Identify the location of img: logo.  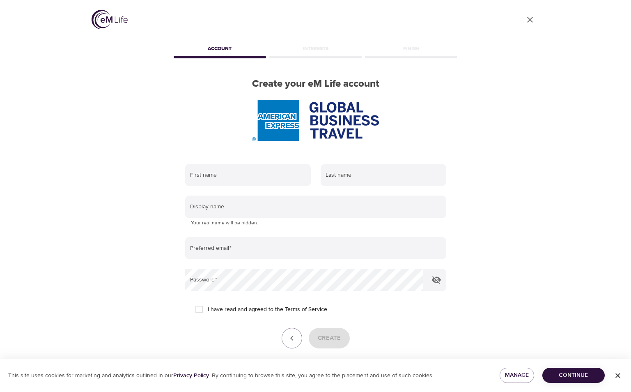
(110, 19).